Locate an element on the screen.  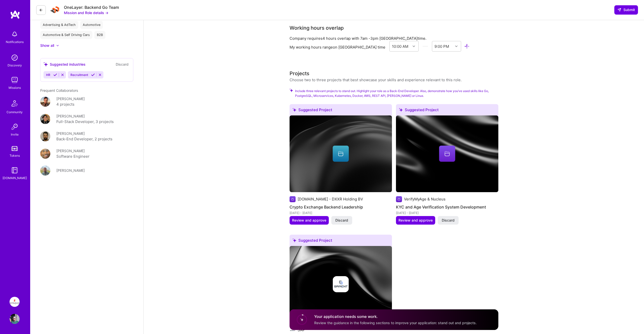
div: Full-Stack Developer, 3 projects is located at coordinates (85, 122).